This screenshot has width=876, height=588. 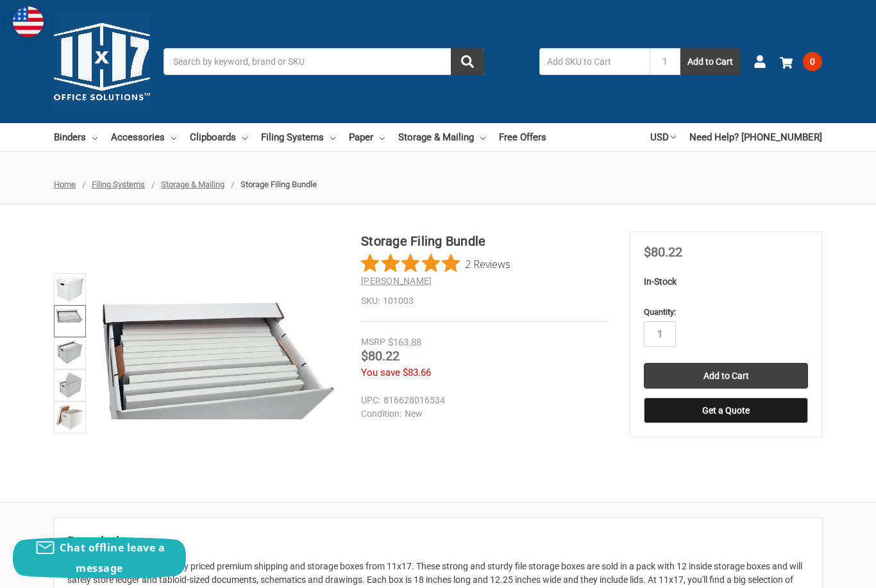 What do you see at coordinates (367, 137) in the screenshot?
I see `a: Paper` at bounding box center [367, 137].